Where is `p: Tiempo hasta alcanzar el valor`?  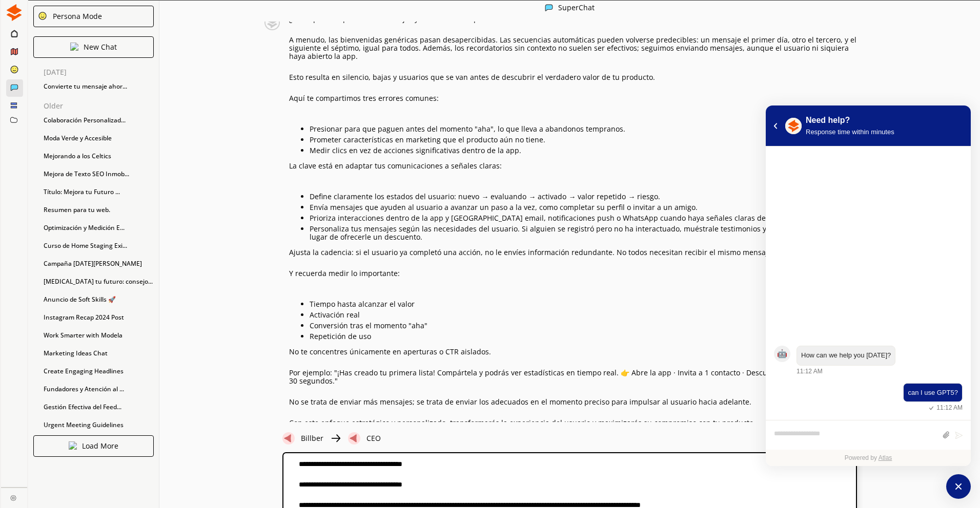
p: Tiempo hasta alcanzar el valor is located at coordinates (583, 305).